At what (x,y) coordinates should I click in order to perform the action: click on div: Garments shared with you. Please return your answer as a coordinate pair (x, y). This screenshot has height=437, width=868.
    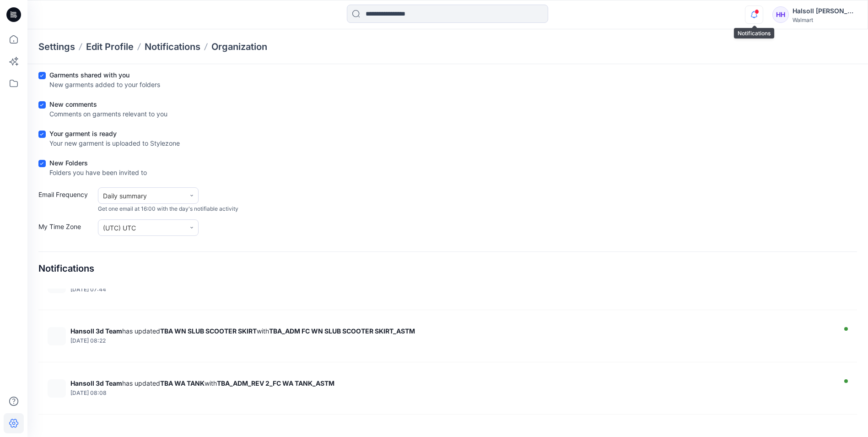
    Looking at the image, I should click on (105, 74).